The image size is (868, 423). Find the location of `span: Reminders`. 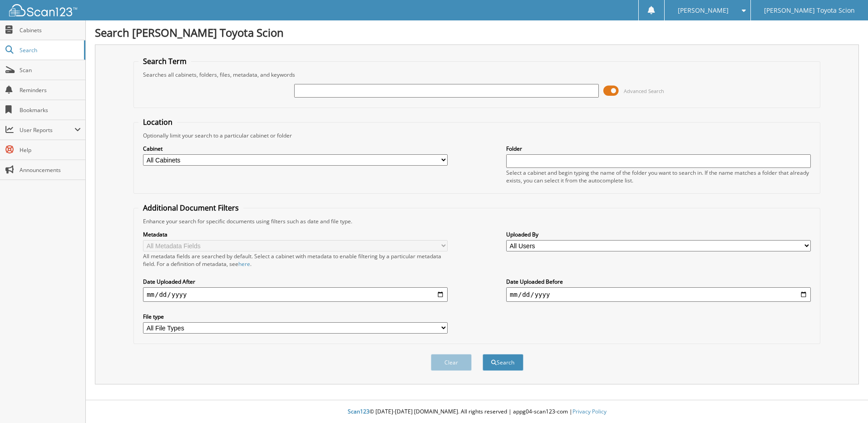

span: Reminders is located at coordinates (50, 90).